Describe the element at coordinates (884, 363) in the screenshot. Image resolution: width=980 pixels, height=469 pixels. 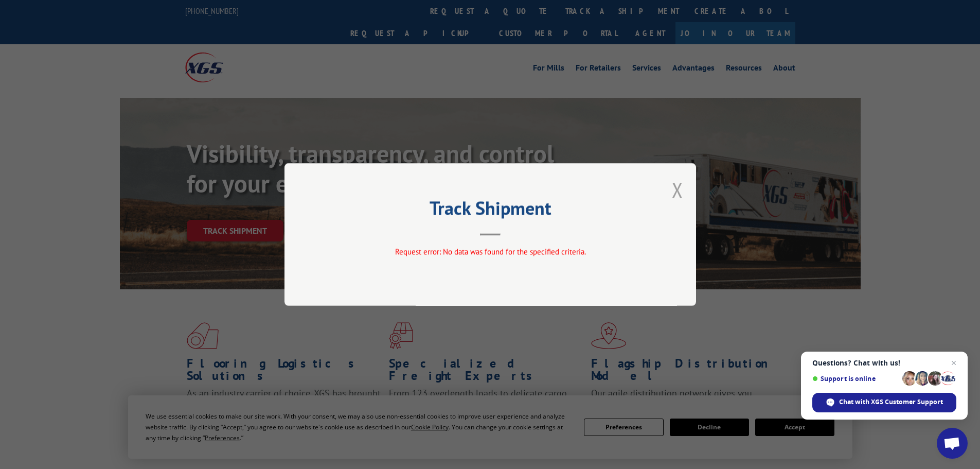
I see `span: Questions? Chat with us!` at that location.